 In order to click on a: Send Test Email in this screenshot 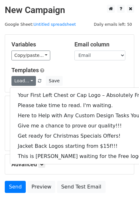, I will do `click(81, 187)`.